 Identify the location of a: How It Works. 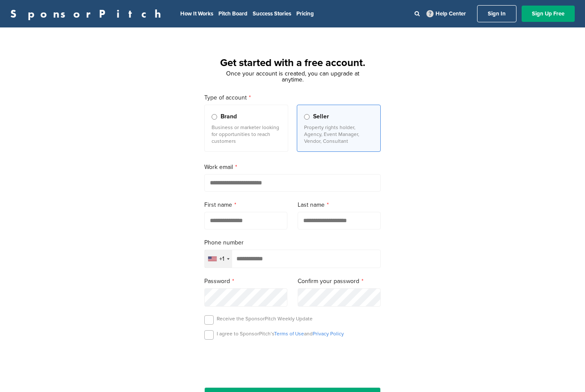
(197, 14).